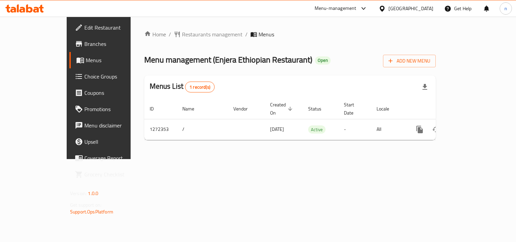 Image resolution: width=516 pixels, height=242 pixels. What do you see at coordinates (116, 28) in the screenshot?
I see `span: Edit Restaurant` at bounding box center [116, 28].